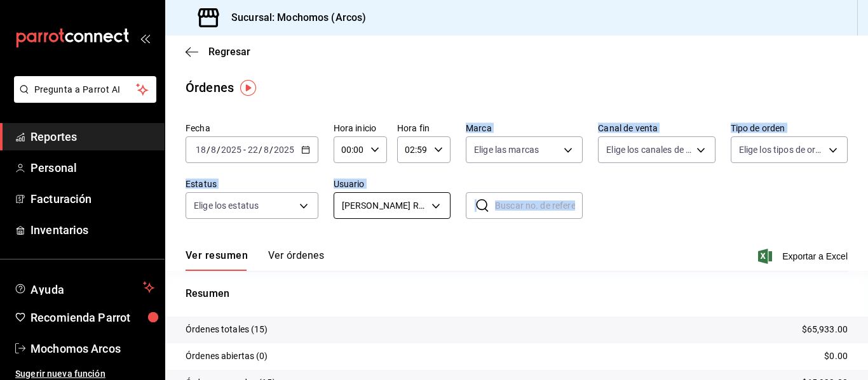 This screenshot has width=868, height=380. I want to click on h3: Sucursal: Mochomos (Arcos), so click(293, 18).